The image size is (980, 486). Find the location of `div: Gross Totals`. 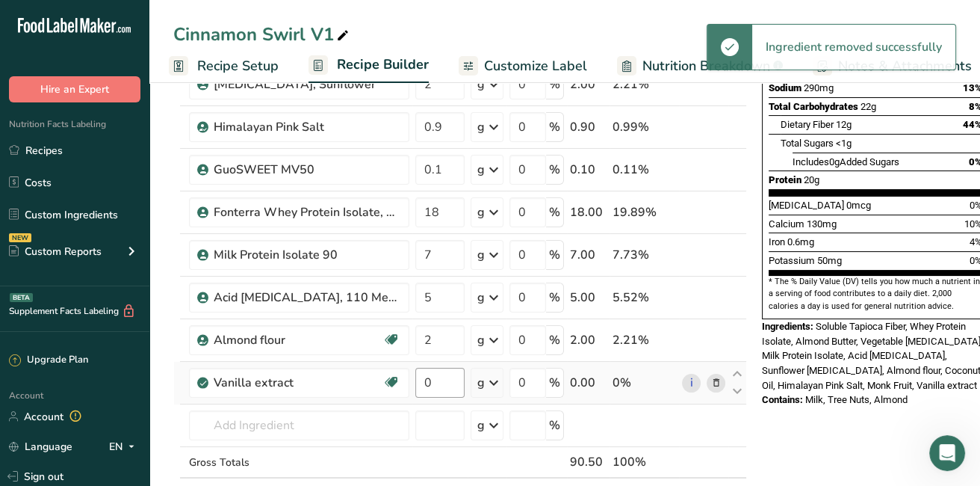

div: Gross Totals is located at coordinates (299, 462).